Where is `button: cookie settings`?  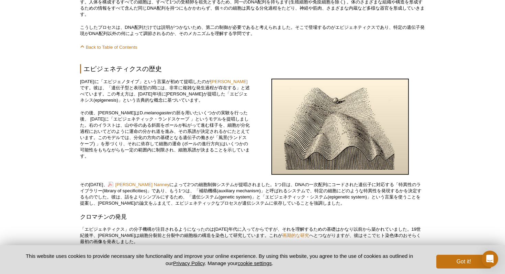
button: cookie settings is located at coordinates (254, 263).